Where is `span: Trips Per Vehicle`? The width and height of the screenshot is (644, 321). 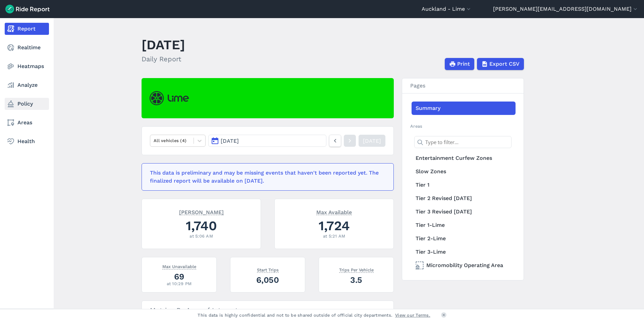
span: Trips Per Vehicle is located at coordinates (356, 269).